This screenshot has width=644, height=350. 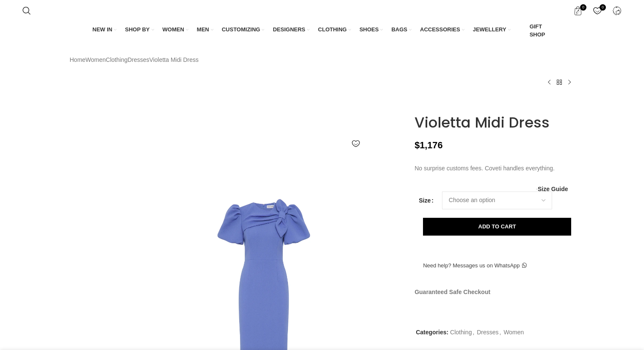 I want to click on a: Previous product, so click(x=549, y=82).